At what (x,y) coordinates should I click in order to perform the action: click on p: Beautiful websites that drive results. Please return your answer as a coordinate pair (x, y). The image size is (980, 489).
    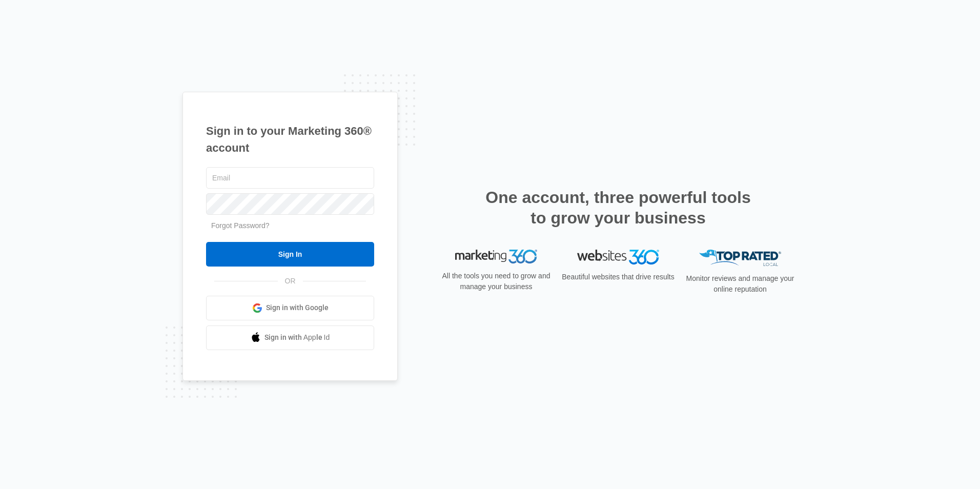
    Looking at the image, I should click on (618, 277).